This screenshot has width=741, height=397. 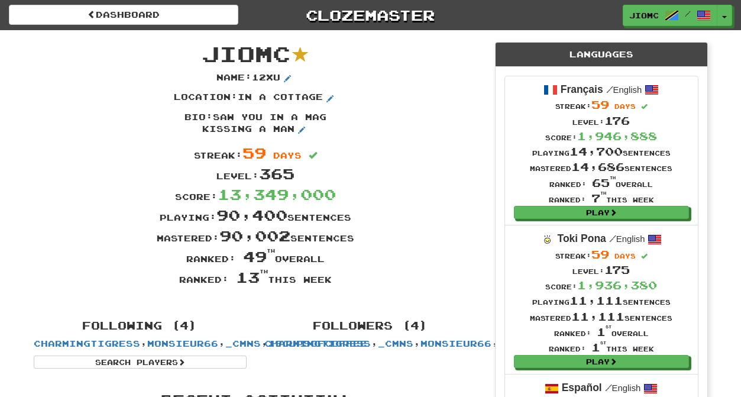 I want to click on span: 90,002, so click(x=255, y=235).